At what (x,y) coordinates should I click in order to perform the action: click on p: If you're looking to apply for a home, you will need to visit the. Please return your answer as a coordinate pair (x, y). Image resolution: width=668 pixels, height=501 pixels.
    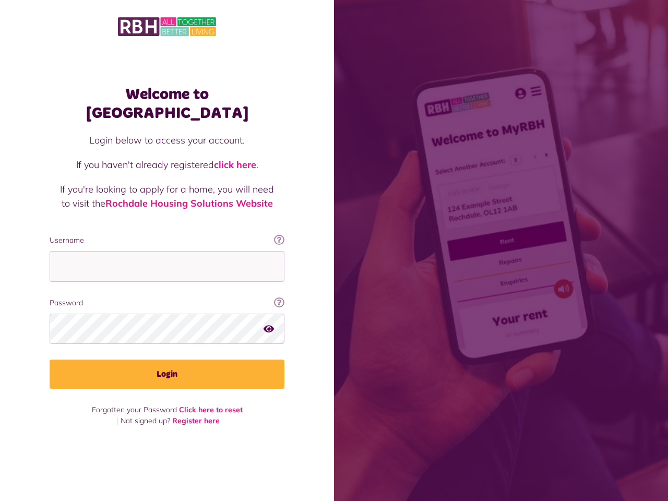
    Looking at the image, I should click on (167, 196).